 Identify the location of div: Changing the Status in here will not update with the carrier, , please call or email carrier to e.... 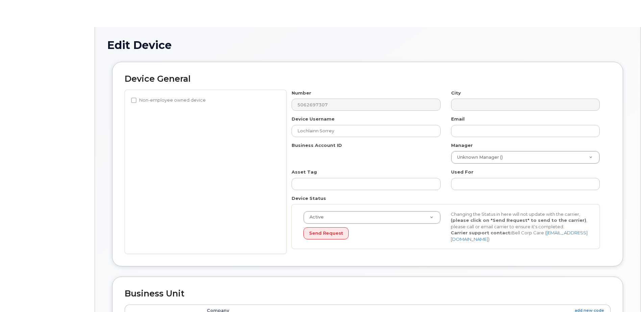
(519, 227).